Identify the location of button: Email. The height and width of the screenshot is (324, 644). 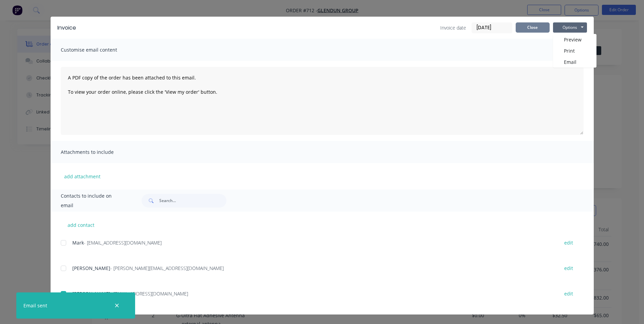
(575, 62).